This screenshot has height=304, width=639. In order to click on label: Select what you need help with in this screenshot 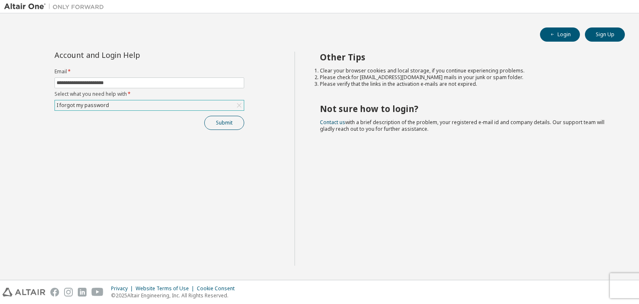, I will do `click(149, 94)`.